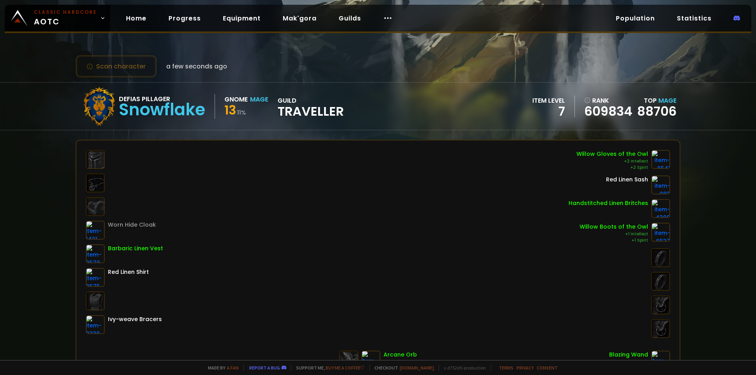 Image resolution: width=756 pixels, height=375 pixels. I want to click on a: 609834, so click(608, 111).